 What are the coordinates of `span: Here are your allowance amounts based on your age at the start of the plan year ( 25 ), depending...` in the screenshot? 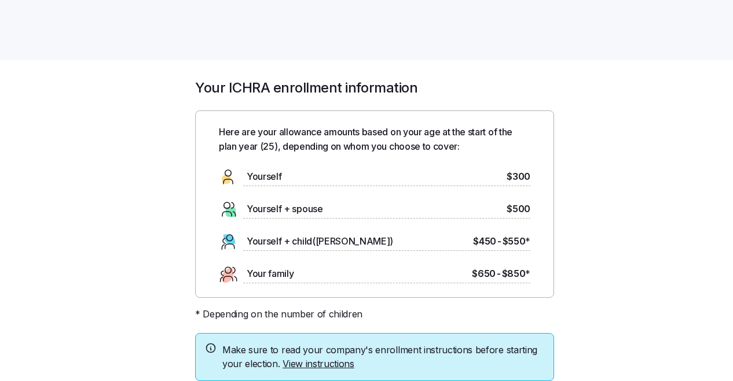 It's located at (375, 140).